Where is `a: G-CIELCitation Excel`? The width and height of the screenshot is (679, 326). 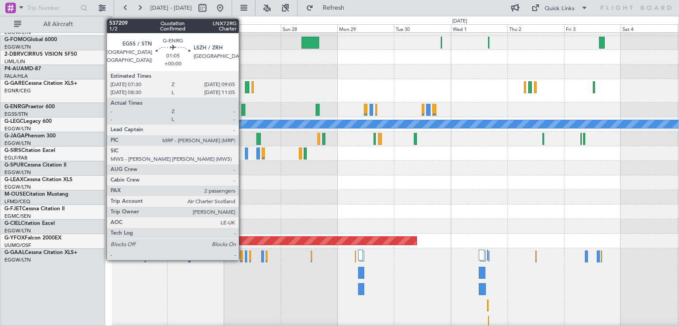 a: G-CIELCitation Excel is located at coordinates (30, 224).